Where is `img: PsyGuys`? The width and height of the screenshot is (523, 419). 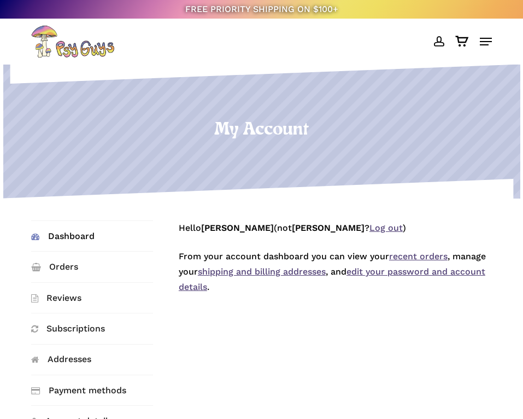 img: PsyGuys is located at coordinates (73, 42).